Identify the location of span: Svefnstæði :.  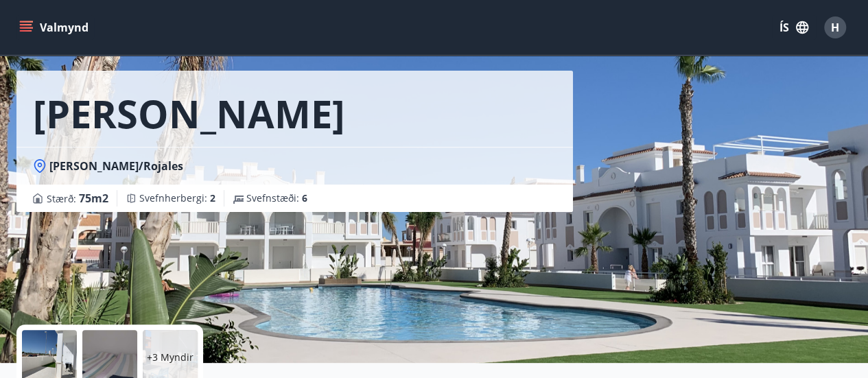
(277, 198).